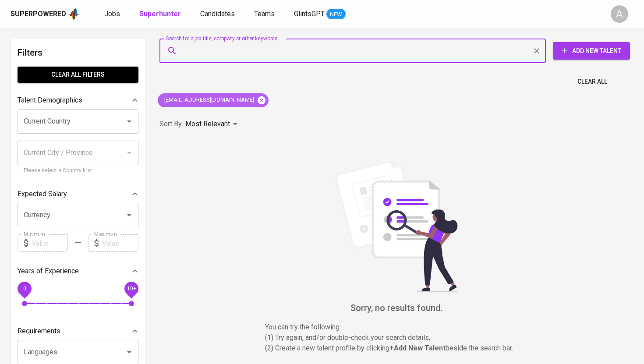  I want to click on p: Years of Experience, so click(48, 271).